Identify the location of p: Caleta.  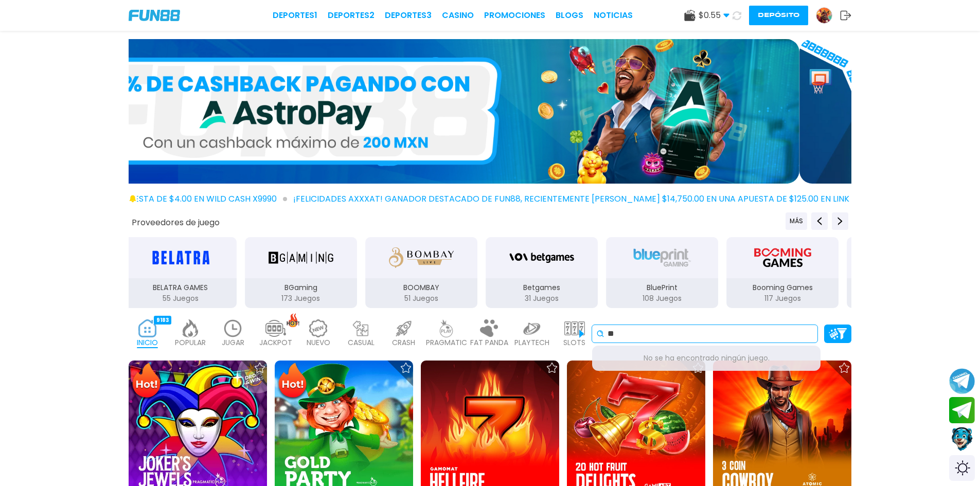
(903, 287).